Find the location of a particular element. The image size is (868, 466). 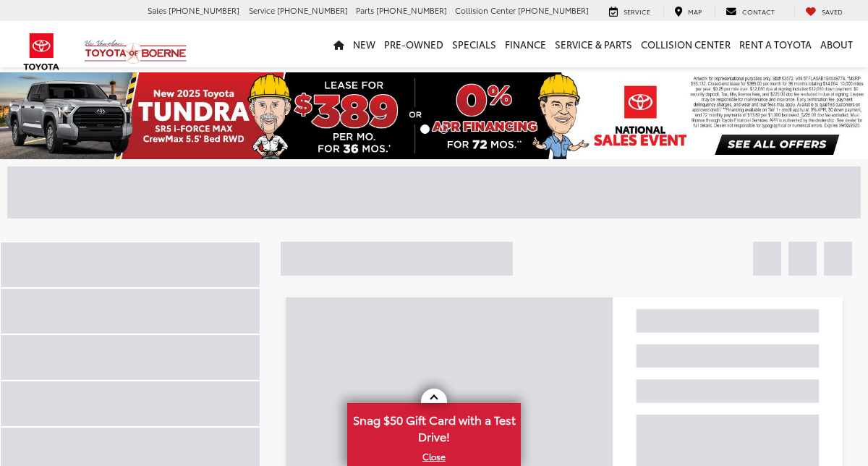

img: Toyota is located at coordinates (41, 51).